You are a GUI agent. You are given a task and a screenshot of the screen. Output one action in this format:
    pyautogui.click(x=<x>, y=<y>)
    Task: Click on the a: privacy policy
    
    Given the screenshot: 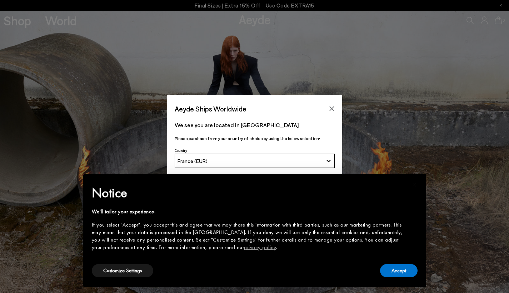 What is the action you would take?
    pyautogui.click(x=260, y=247)
    